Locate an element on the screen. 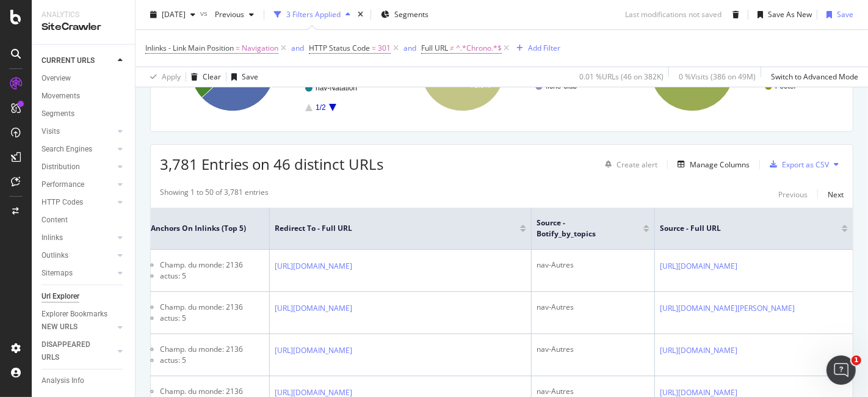 This screenshot has height=397, width=868. div: Inlinks is located at coordinates (52, 238).